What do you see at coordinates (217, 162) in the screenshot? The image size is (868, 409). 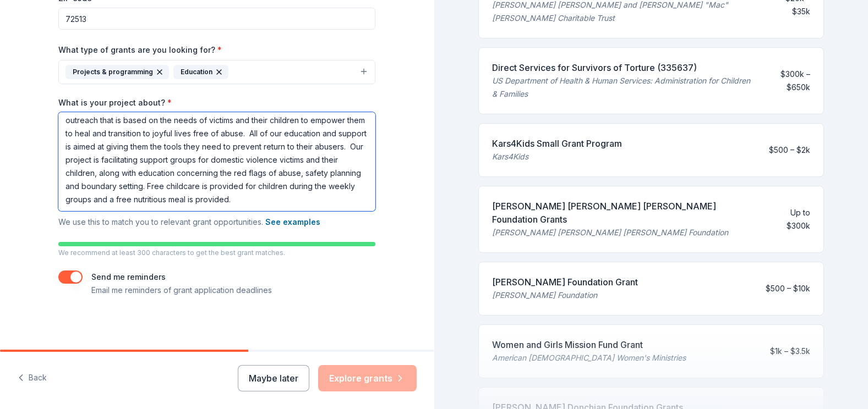 I see `textarea: Our organization offers vital services and education to domestic violence victims and children fl...` at bounding box center [217, 162].